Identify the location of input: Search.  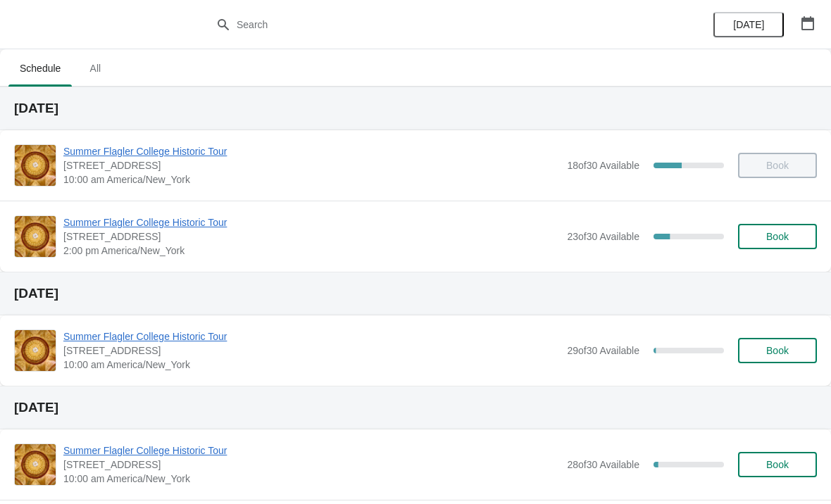
(430, 25).